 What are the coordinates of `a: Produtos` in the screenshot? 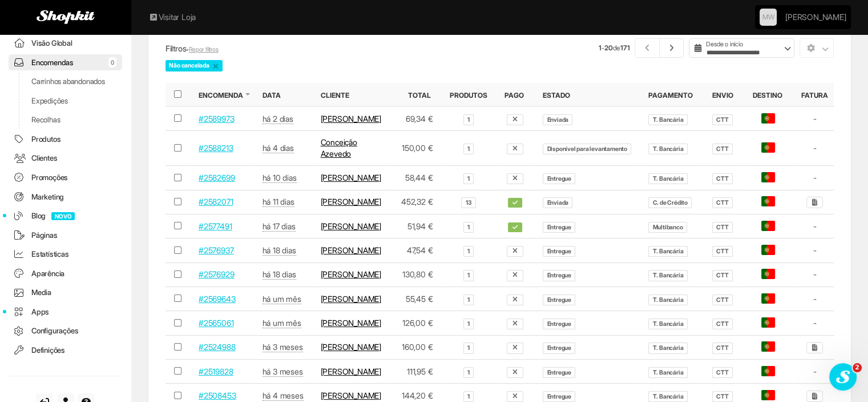 It's located at (65, 139).